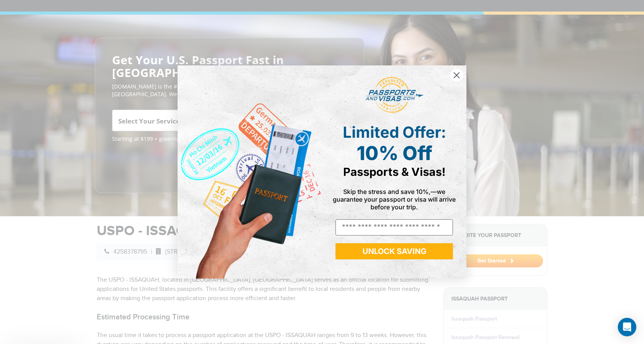 The height and width of the screenshot is (344, 644). I want to click on div: Open Intercom Messenger, so click(627, 327).